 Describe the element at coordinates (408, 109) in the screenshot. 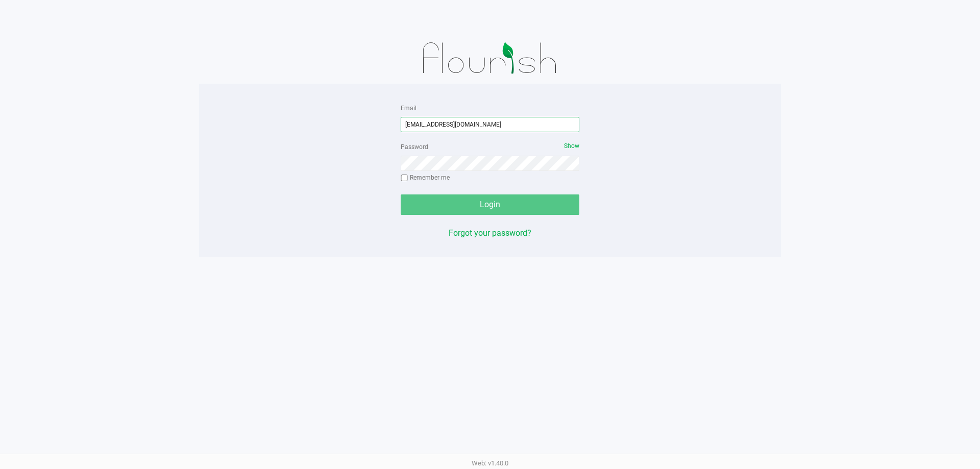

I see `label: Email` at that location.